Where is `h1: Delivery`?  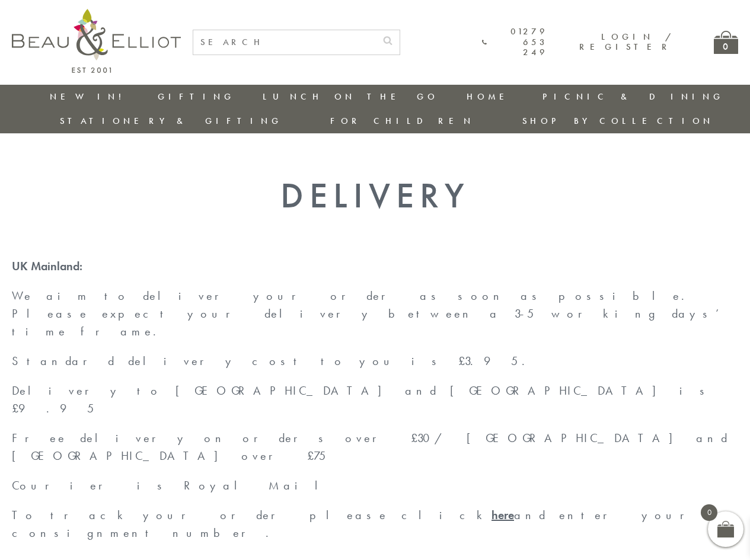 h1: Delivery is located at coordinates (375, 195).